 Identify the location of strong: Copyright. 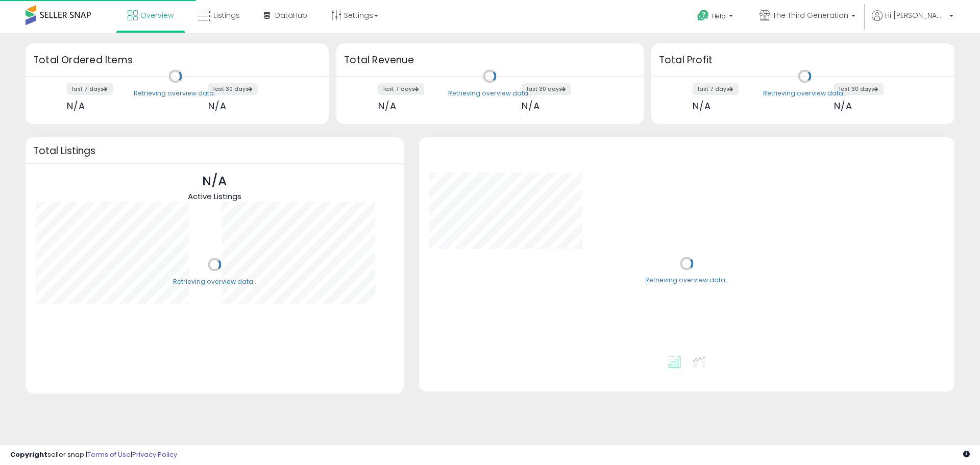
(28, 454).